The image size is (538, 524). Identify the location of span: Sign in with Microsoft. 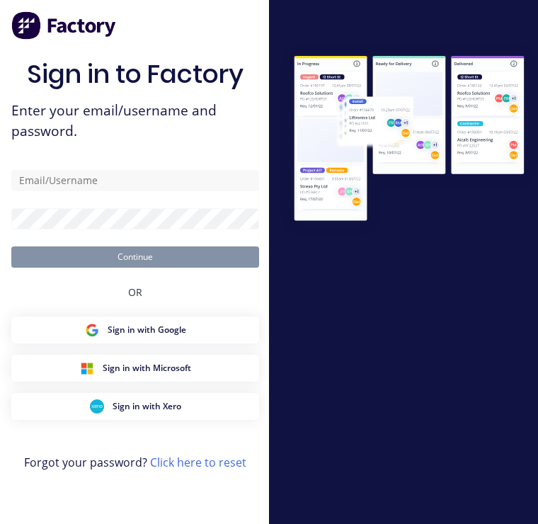
(147, 368).